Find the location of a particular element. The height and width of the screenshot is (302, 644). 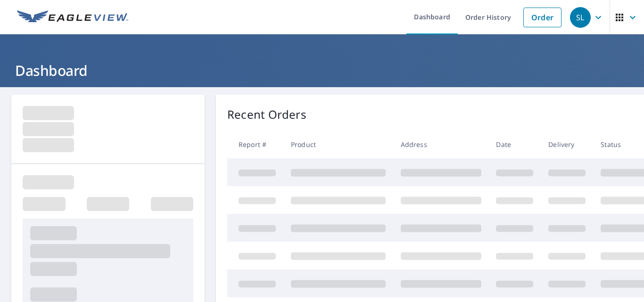

p: Recent Orders is located at coordinates (267, 115).